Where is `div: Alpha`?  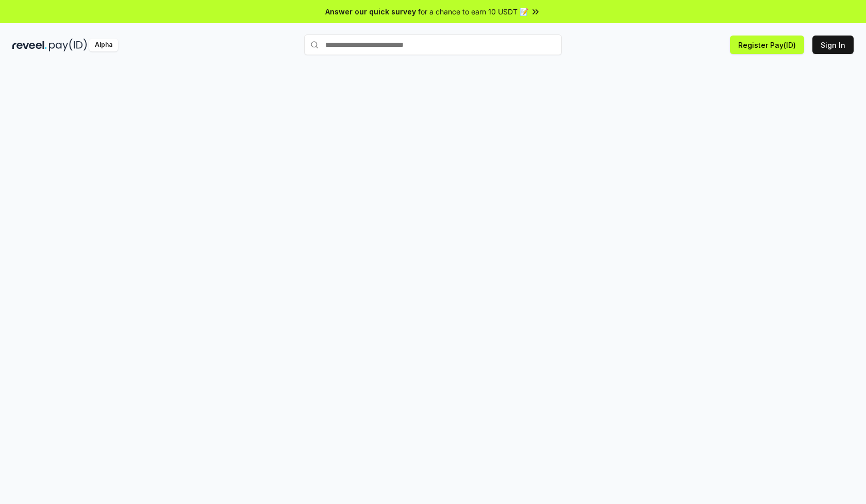 div: Alpha is located at coordinates (103, 45).